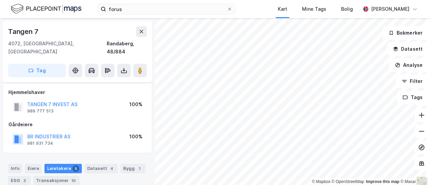  I want to click on button: Bokmerker, so click(405, 33).